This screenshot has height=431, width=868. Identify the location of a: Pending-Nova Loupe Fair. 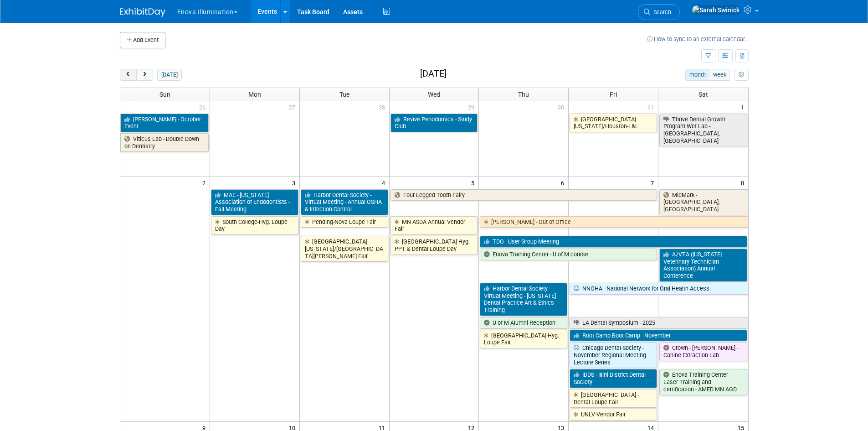
(345, 222).